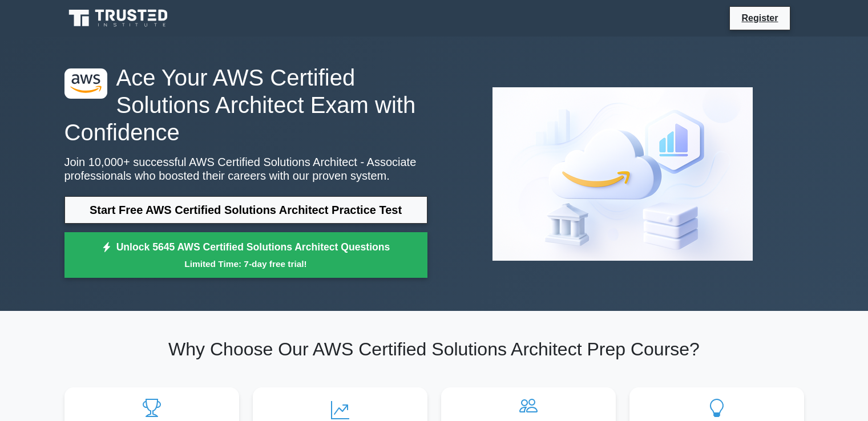 This screenshot has height=421, width=868. What do you see at coordinates (246, 255) in the screenshot?
I see `a: Unlock 5645 AWS Certified Solutions Architect QuestionsLimited Time: 7-day free trial!` at bounding box center [246, 255].